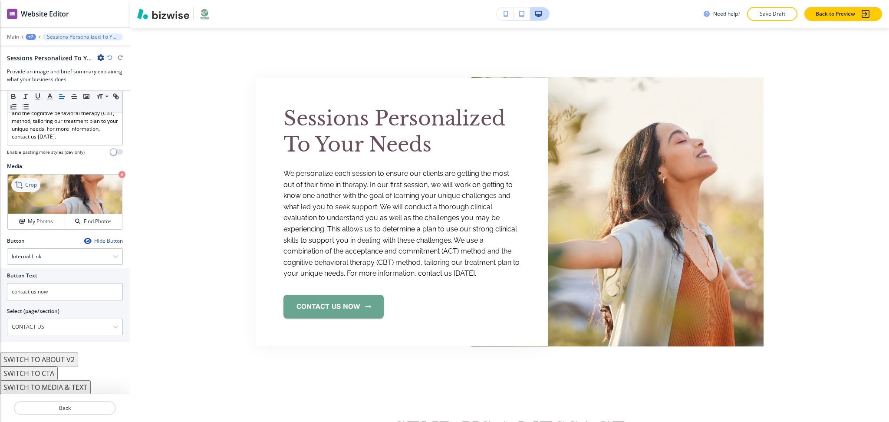 Image resolution: width=889 pixels, height=422 pixels. I want to click on h4: Internal Link, so click(26, 257).